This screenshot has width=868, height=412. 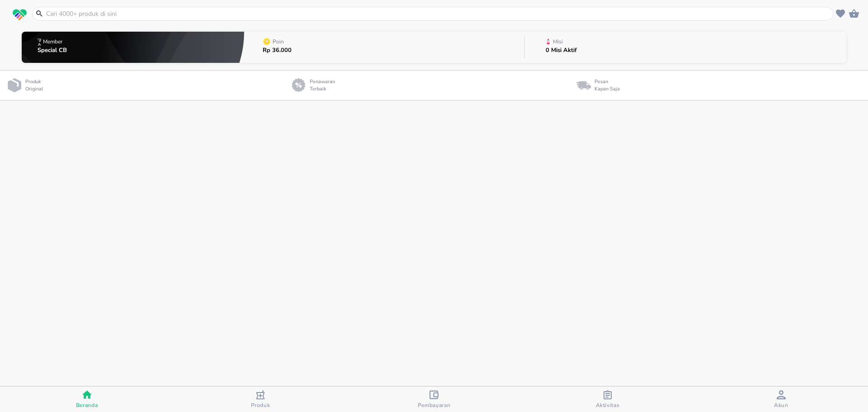 What do you see at coordinates (260, 405) in the screenshot?
I see `span: Produk` at bounding box center [260, 405].